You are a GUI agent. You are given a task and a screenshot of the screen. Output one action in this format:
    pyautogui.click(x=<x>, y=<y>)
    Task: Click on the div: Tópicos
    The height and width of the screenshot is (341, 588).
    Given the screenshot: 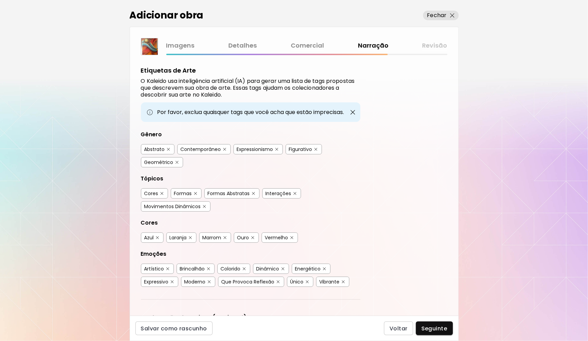 What is the action you would take?
    pyautogui.click(x=250, y=179)
    